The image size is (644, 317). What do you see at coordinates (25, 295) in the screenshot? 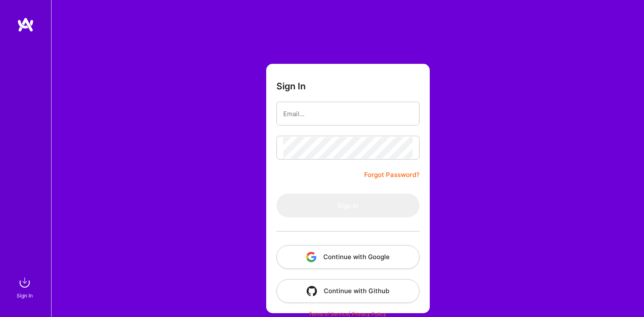
I see `div: Sign In` at bounding box center [25, 295].